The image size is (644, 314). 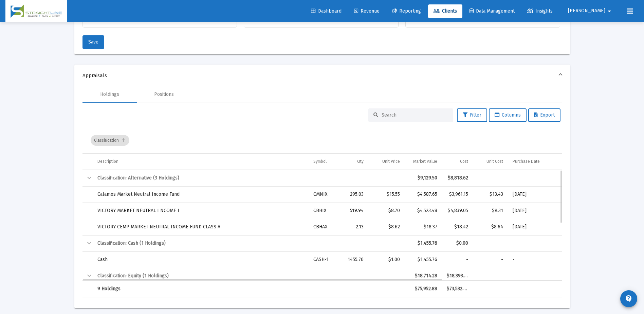 What do you see at coordinates (540, 11) in the screenshot?
I see `a: Insights` at bounding box center [540, 11].